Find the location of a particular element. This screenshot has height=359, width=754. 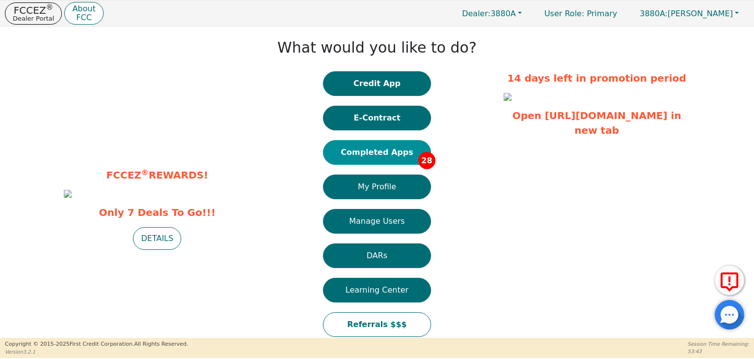

button: DARs is located at coordinates (377, 255).